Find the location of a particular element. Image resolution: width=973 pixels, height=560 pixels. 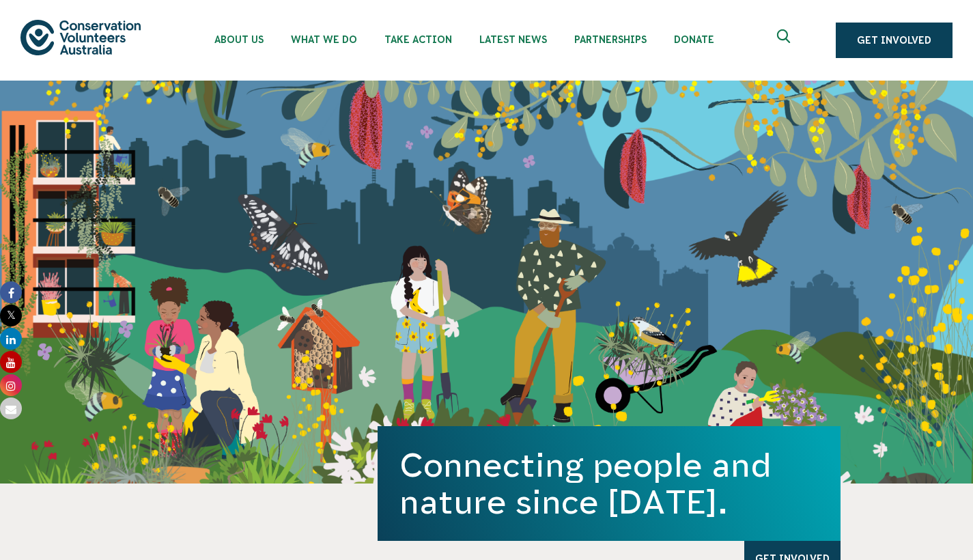

span: About Us is located at coordinates (239, 39).